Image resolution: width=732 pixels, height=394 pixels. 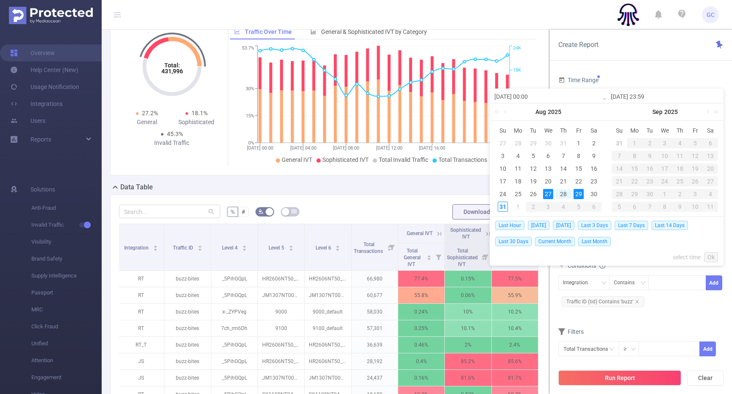 I want to click on td: September 4, 2025, so click(x=563, y=207).